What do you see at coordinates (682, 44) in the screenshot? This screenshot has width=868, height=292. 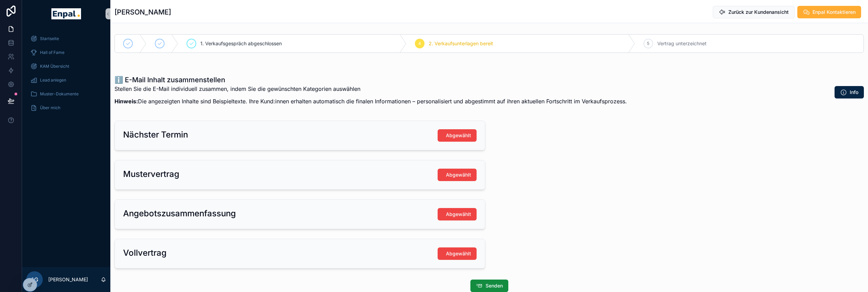 I see `span: Vertrag unterzeichnet` at bounding box center [682, 44].